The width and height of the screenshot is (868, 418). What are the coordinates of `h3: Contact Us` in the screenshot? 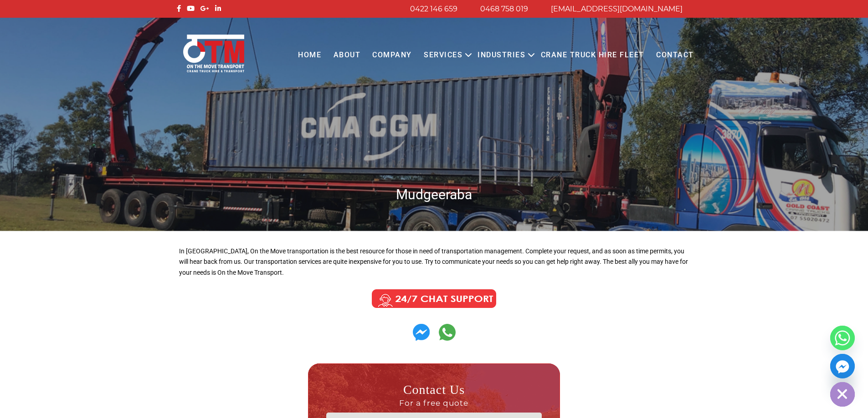 It's located at (433, 395).